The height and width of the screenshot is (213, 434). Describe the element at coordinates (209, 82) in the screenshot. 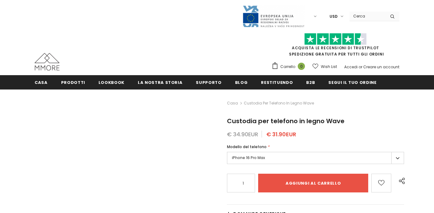

I see `span: supporto` at that location.